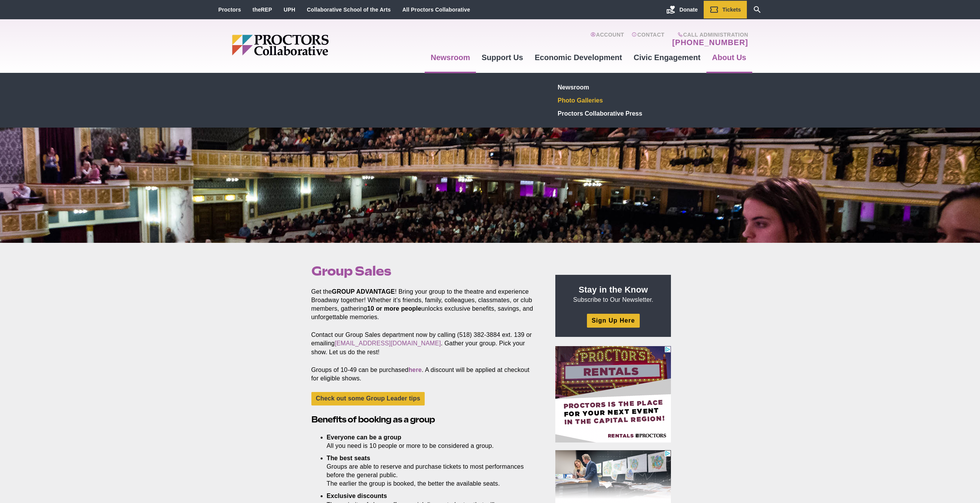 This screenshot has height=503, width=980. I want to click on a: here, so click(415, 369).